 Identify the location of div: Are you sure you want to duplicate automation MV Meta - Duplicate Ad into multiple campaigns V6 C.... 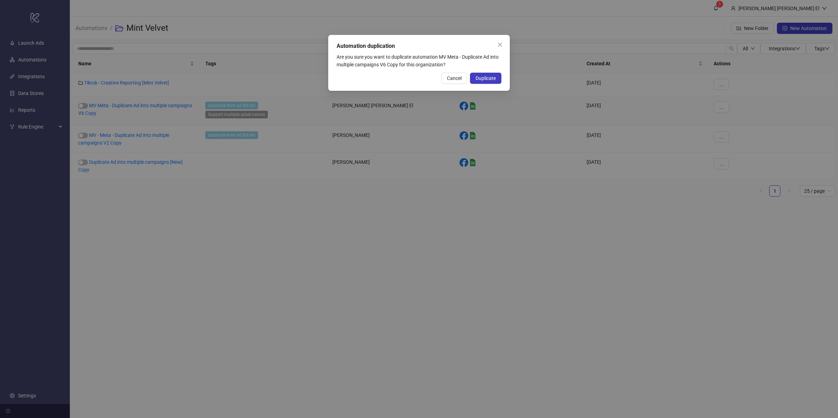
(419, 61).